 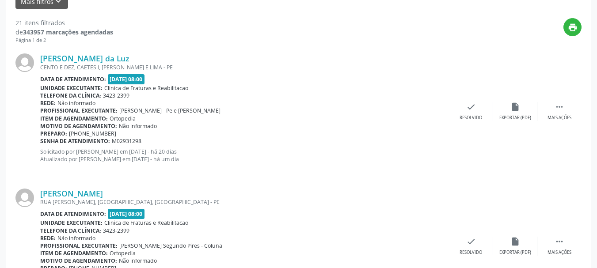 What do you see at coordinates (53, 133) in the screenshot?
I see `b: Preparo:` at bounding box center [53, 133].